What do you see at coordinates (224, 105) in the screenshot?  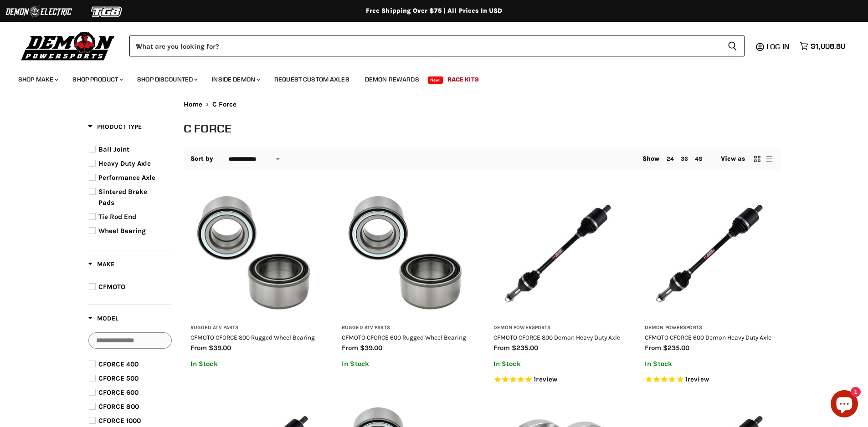 I see `span: C Force` at bounding box center [224, 105].